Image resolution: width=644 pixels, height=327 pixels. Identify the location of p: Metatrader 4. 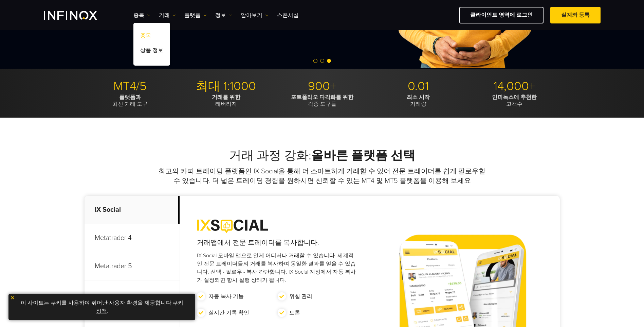
(132, 238).